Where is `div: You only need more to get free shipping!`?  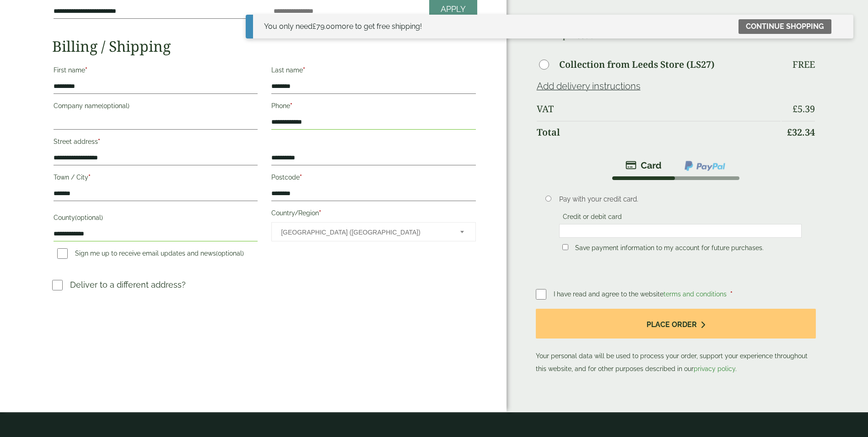 div: You only need more to get free shipping! is located at coordinates (342, 26).